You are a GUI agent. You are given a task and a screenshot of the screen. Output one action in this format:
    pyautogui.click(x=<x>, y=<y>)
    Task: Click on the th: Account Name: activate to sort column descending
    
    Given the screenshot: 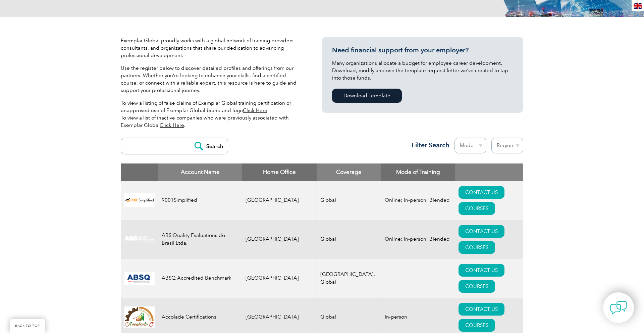 What is the action you would take?
    pyautogui.click(x=200, y=172)
    